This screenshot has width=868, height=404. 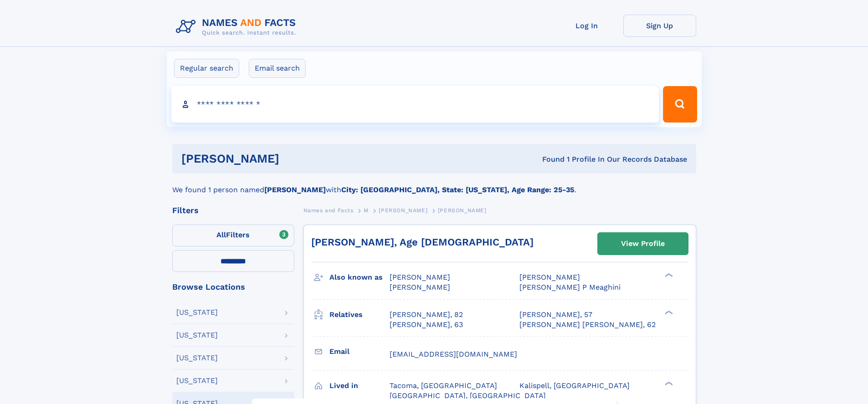 What do you see at coordinates (643, 244) in the screenshot?
I see `a: View Profile` at bounding box center [643, 244].